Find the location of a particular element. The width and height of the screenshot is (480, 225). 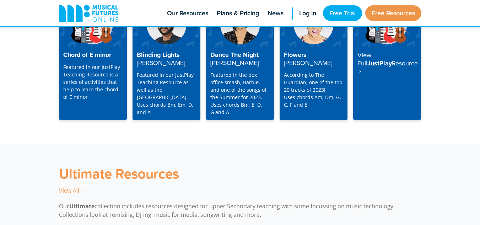

span: Plans & Pricing is located at coordinates (238, 13).